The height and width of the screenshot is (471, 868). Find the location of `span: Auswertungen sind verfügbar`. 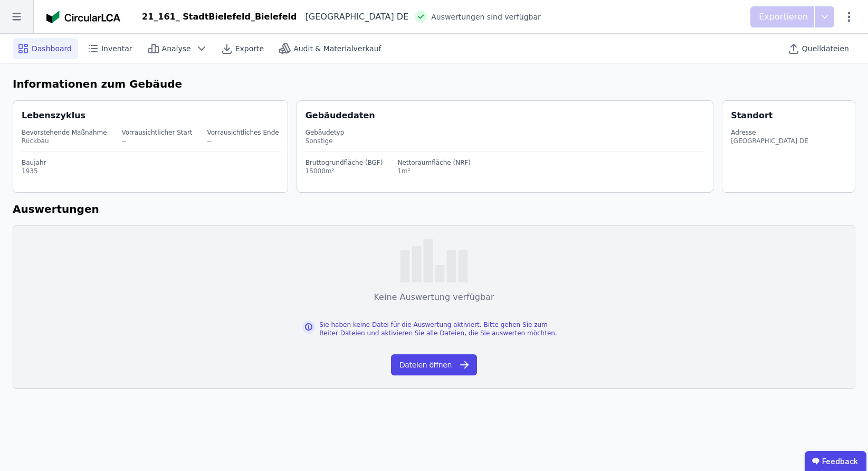

span: Auswertungen sind verfügbar is located at coordinates (486, 17).